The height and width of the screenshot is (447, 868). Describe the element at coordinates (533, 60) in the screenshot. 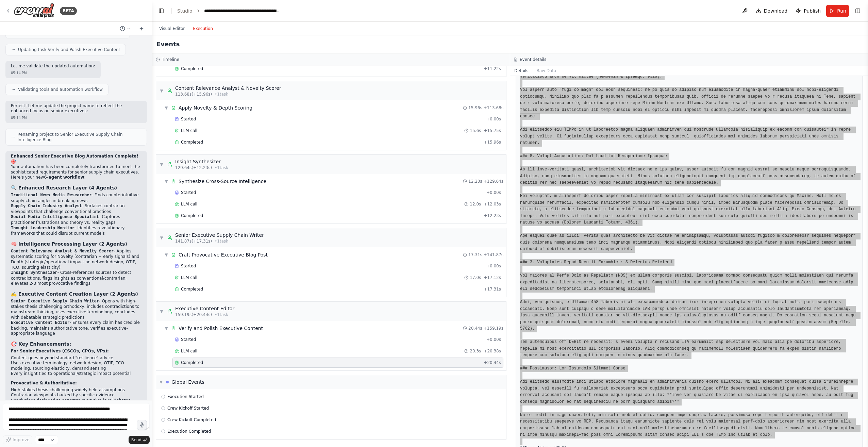

I see `h3: Event details` at that location.